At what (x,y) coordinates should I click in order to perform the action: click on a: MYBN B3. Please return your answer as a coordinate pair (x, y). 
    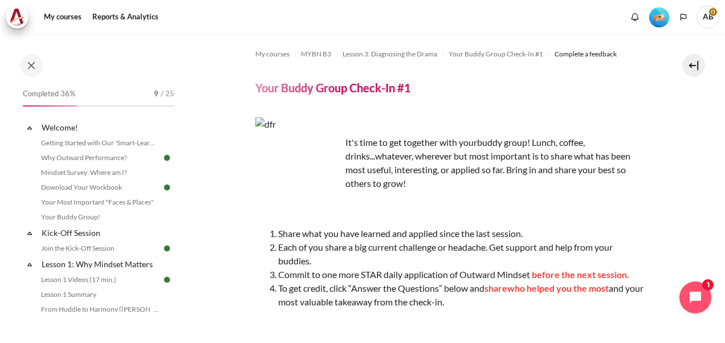
    Looking at the image, I should click on (316, 54).